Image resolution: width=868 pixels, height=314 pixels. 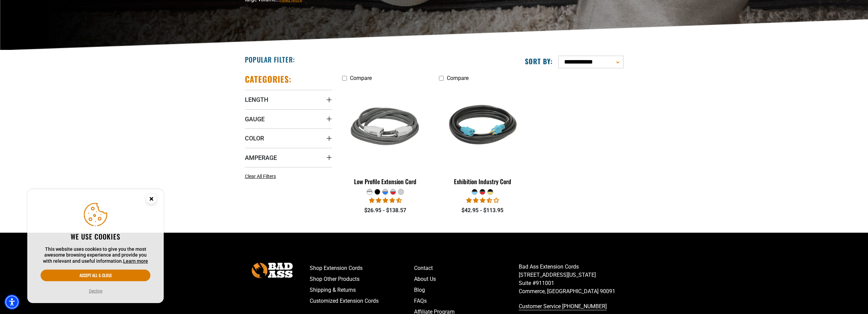 What do you see at coordinates (466, 279) in the screenshot?
I see `a: About Us` at bounding box center [466, 279].